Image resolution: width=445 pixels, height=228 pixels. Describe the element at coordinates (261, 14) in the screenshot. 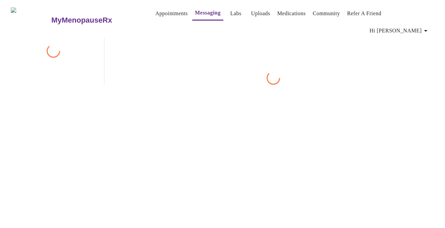

I see `button: Uploads` at that location.